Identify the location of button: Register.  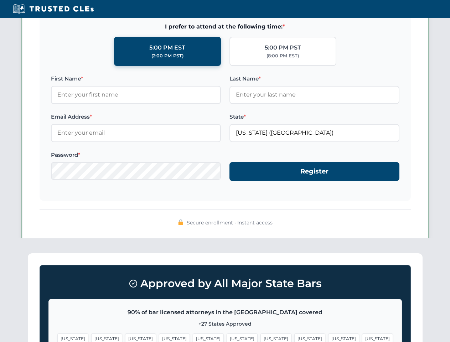
(314, 171).